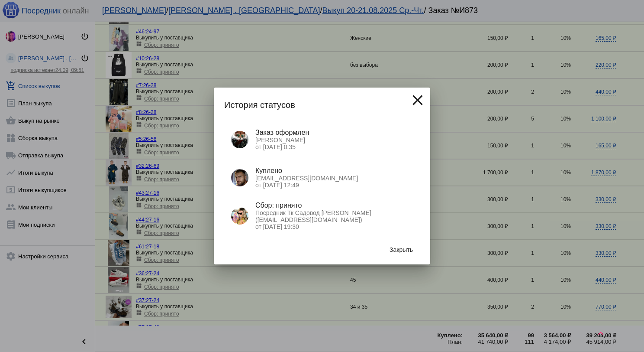 This screenshot has width=644, height=352. I want to click on div: Сбор: принято, so click(334, 205).